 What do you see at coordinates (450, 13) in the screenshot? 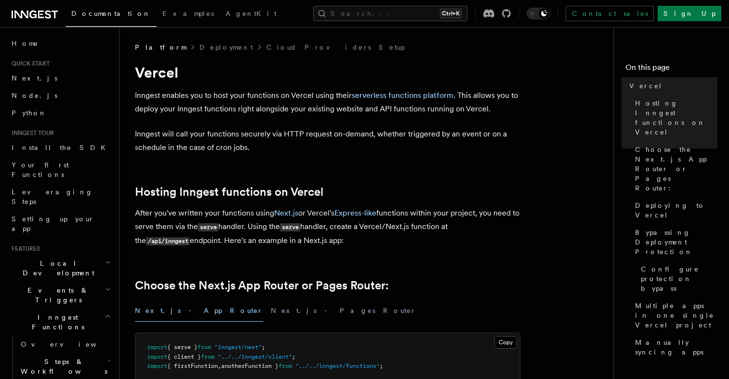
I see `kbd: Ctrl+K` at bounding box center [450, 13].